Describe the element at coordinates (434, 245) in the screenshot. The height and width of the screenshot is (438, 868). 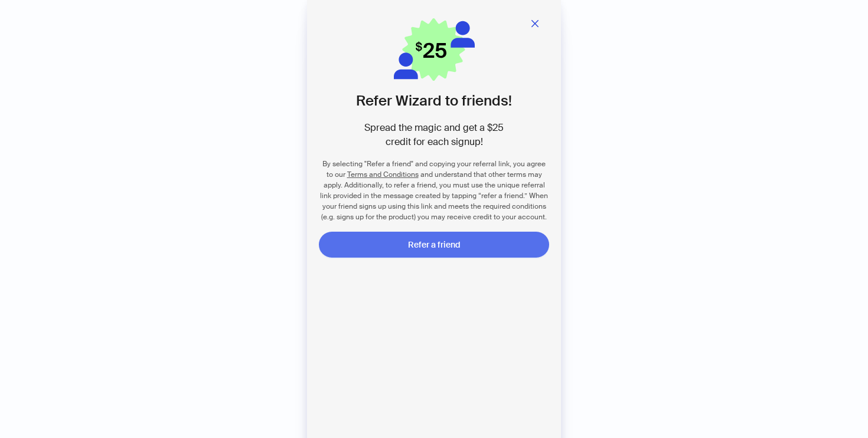
I see `span: Refer a friend` at that location.